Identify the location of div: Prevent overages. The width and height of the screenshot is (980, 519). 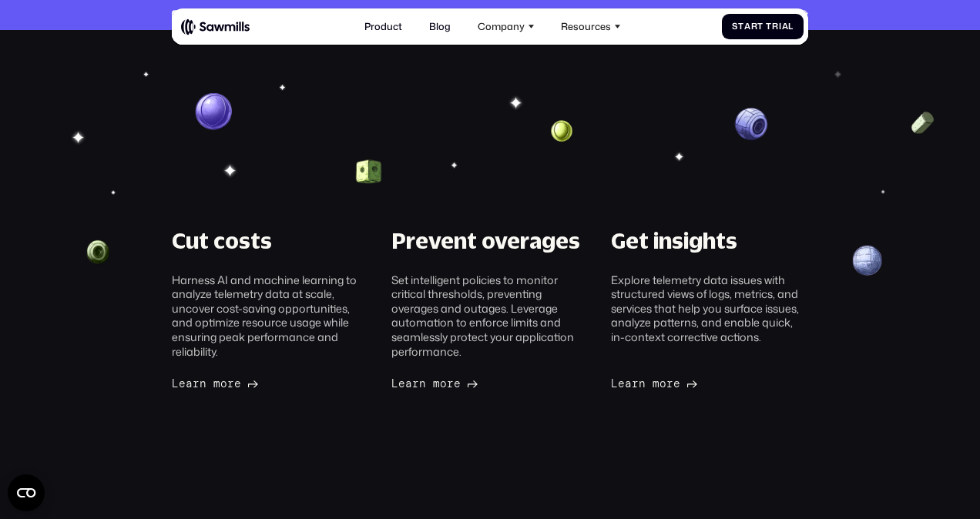
(485, 240).